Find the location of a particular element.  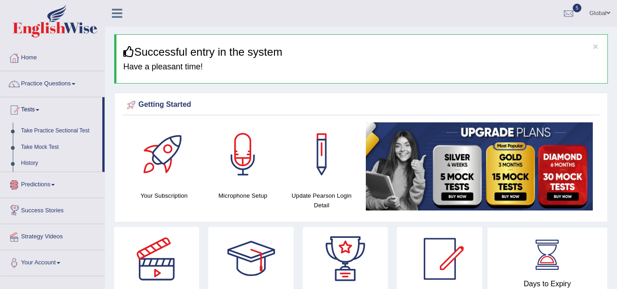

h4: Days to Expiry is located at coordinates (547, 284).